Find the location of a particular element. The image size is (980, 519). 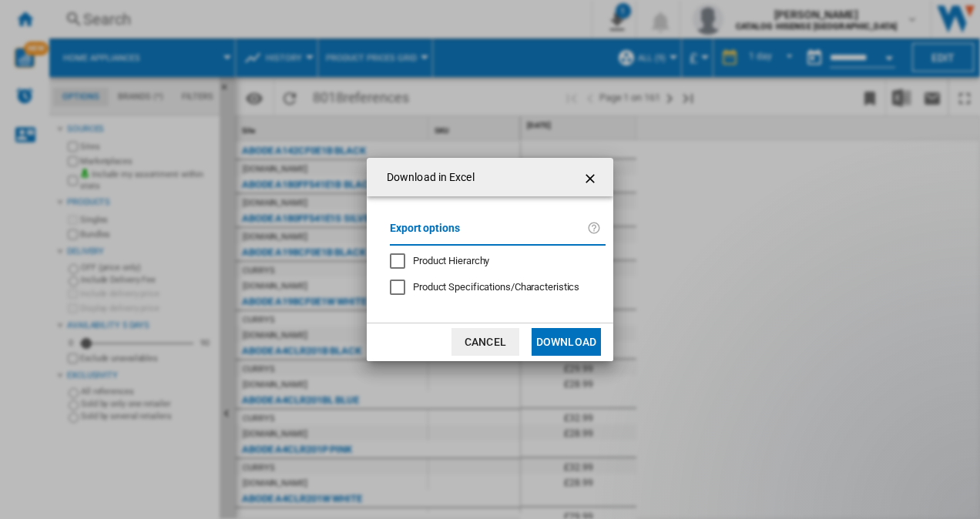

md-checkbox: Product Hierarchy is located at coordinates (492, 260).